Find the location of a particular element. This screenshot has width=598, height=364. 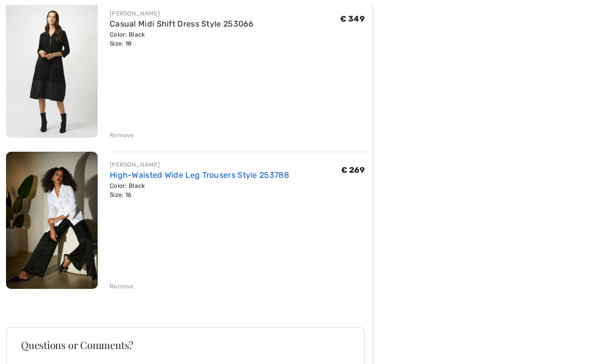

img: High-Waisted Wide Leg Trousers Style 253788 is located at coordinates (52, 220).